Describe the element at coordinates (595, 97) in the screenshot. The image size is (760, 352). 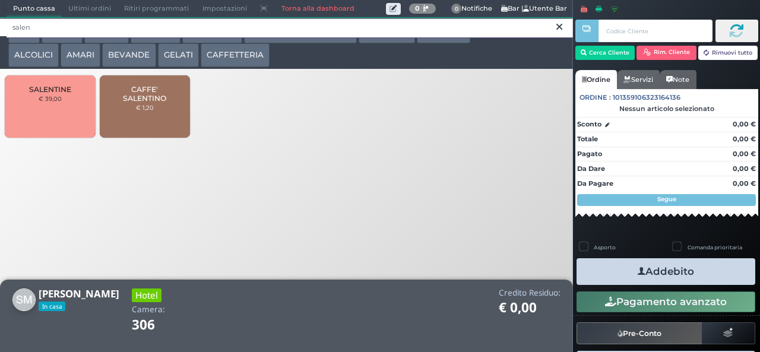
I see `span: Ordine :` at that location.